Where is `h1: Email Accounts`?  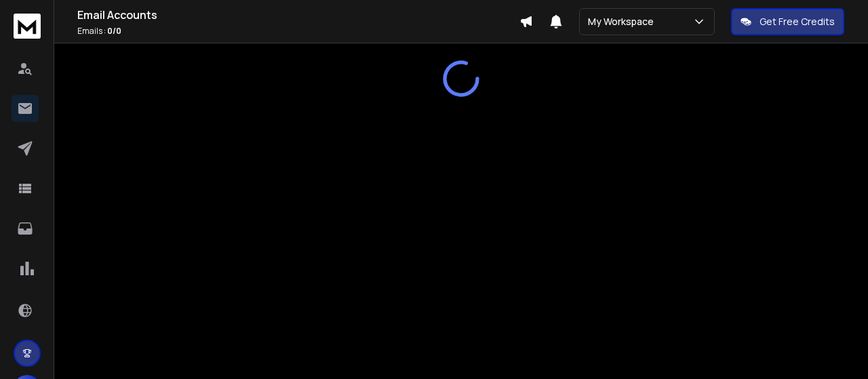 h1: Email Accounts is located at coordinates (298, 15).